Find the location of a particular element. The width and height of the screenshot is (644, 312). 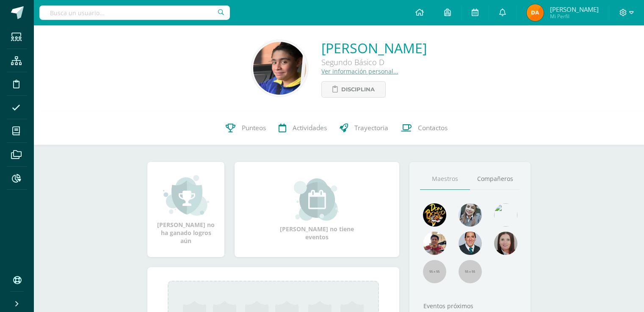

img: 11152eb22ca3048aebc25a5ecf6973a7.png is located at coordinates (434, 243).